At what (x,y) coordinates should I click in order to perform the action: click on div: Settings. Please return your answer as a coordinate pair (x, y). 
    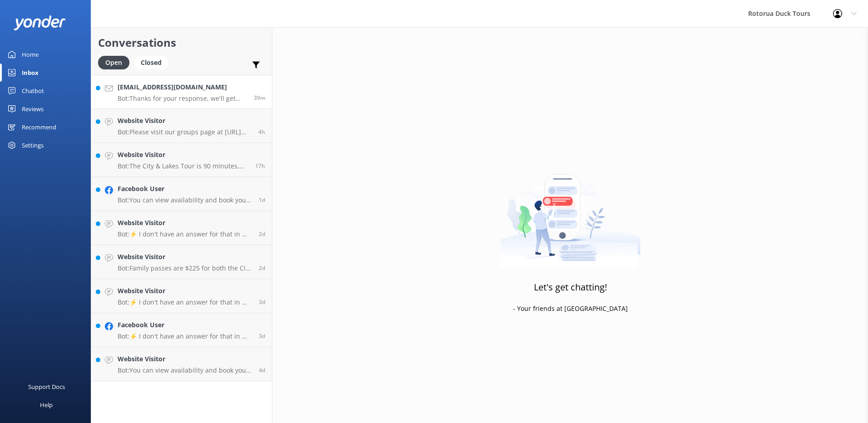
    Looking at the image, I should click on (33, 145).